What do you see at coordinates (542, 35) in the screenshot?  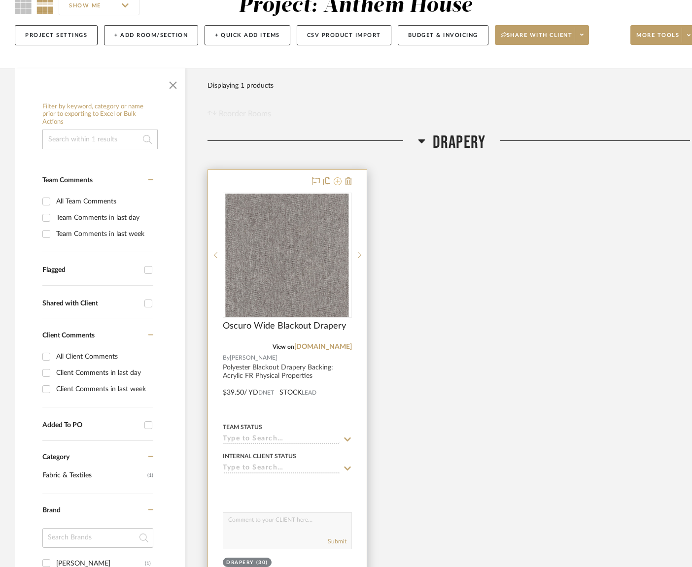 I see `button: Share with client` at bounding box center [542, 35].